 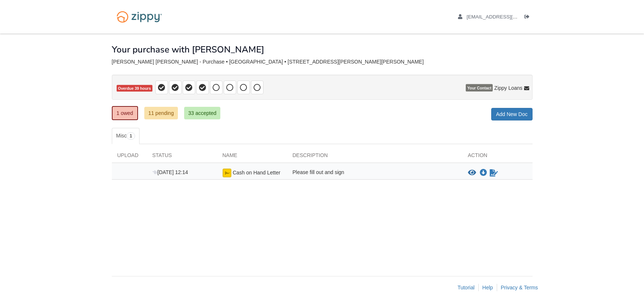 I want to click on div: Description, so click(x=375, y=157).